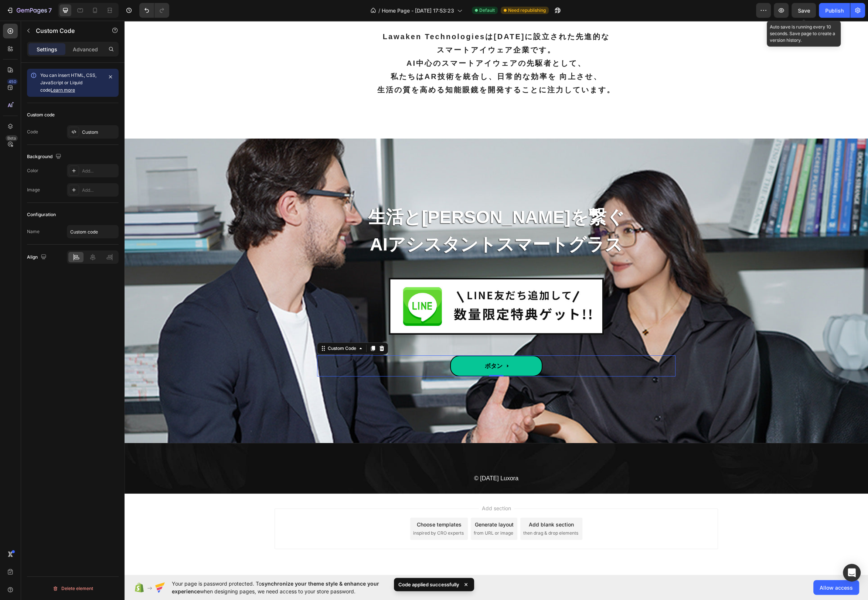 The image size is (868, 600). I want to click on button: Allow access, so click(836, 587).